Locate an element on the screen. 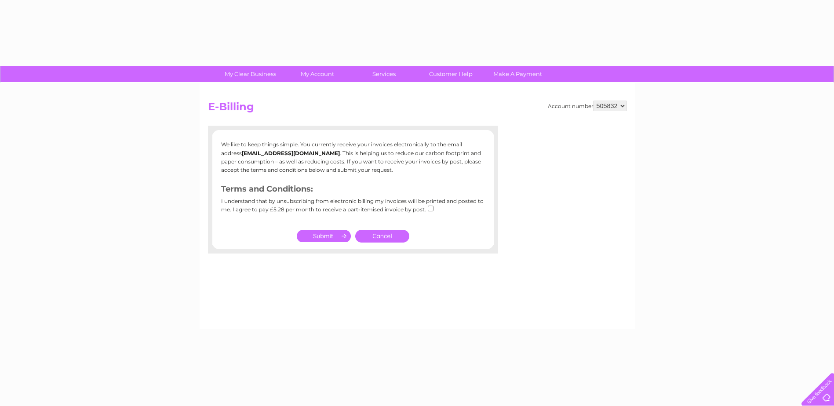 The image size is (834, 406). div: I understand that by unsubscribing from electronic billing my invoices will be printed and posted... is located at coordinates (353, 208).